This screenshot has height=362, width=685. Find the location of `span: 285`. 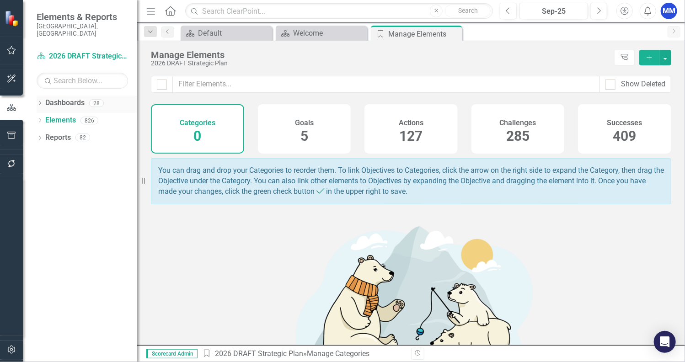

span: 285 is located at coordinates (518, 136).